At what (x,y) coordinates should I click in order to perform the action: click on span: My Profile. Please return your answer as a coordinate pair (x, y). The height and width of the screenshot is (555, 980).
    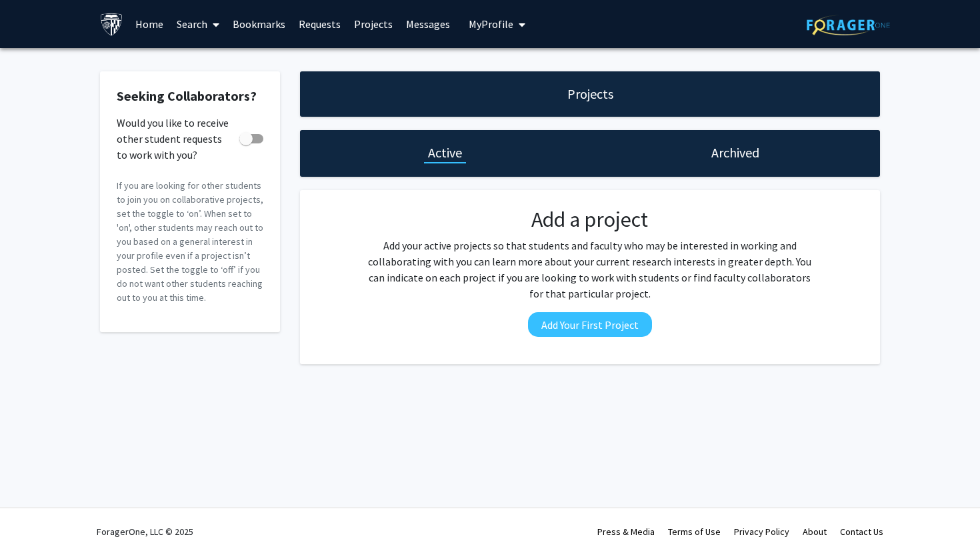
    Looking at the image, I should click on (490, 24).